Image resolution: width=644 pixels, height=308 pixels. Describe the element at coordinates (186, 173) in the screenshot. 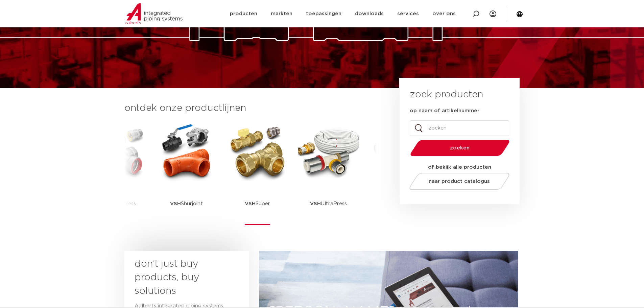

I see `a: VSHShurjoint` at that location.